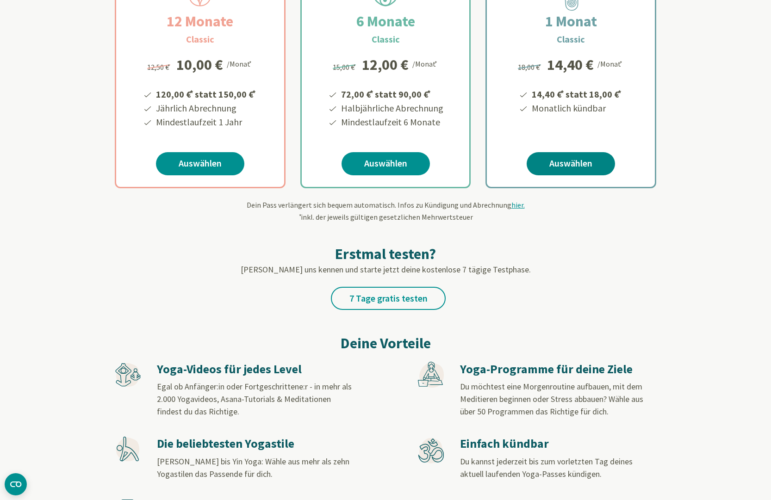  What do you see at coordinates (570, 65) in the screenshot?
I see `div: 14,40 €` at bounding box center [570, 65].